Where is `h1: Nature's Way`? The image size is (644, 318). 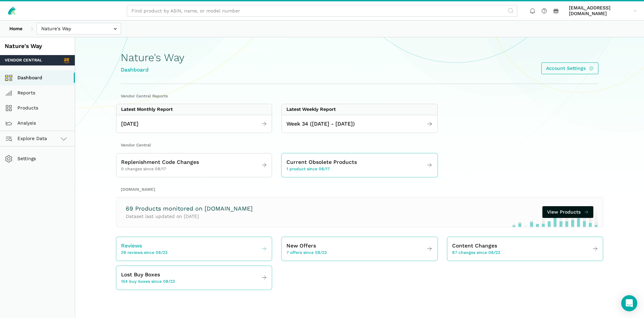
h1: Nature's Way is located at coordinates (152, 58).